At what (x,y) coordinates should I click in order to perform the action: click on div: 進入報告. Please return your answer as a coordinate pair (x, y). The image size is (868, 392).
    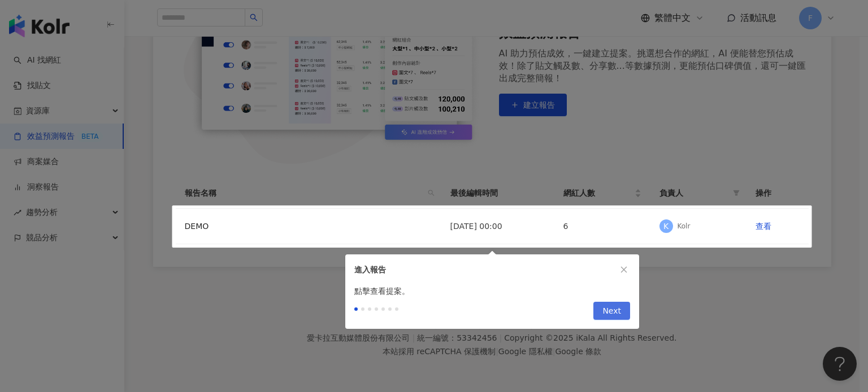
    Looking at the image, I should click on (486, 270).